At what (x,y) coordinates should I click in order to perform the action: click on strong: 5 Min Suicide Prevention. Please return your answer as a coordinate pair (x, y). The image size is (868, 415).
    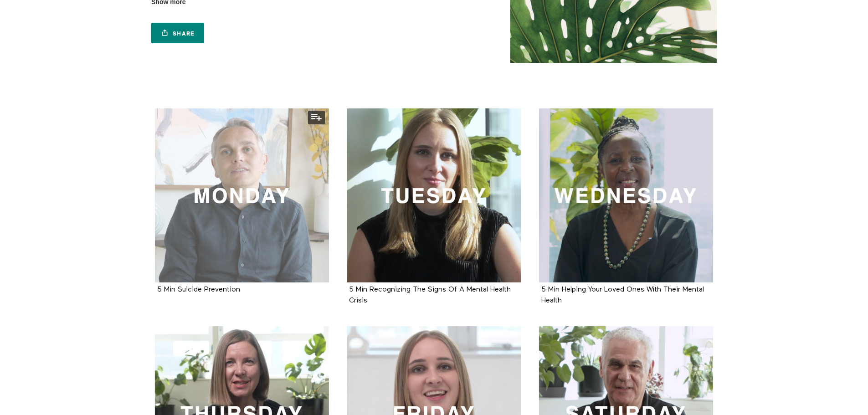
    Looking at the image, I should click on (199, 290).